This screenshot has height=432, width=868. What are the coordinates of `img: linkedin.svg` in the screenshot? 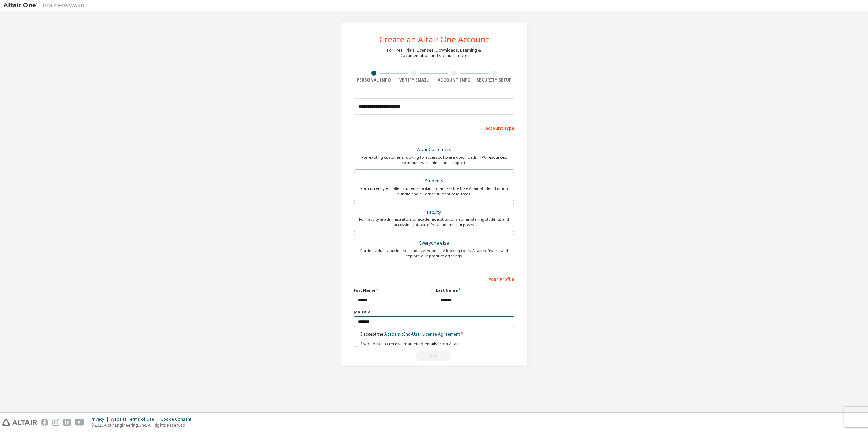 It's located at (67, 422).